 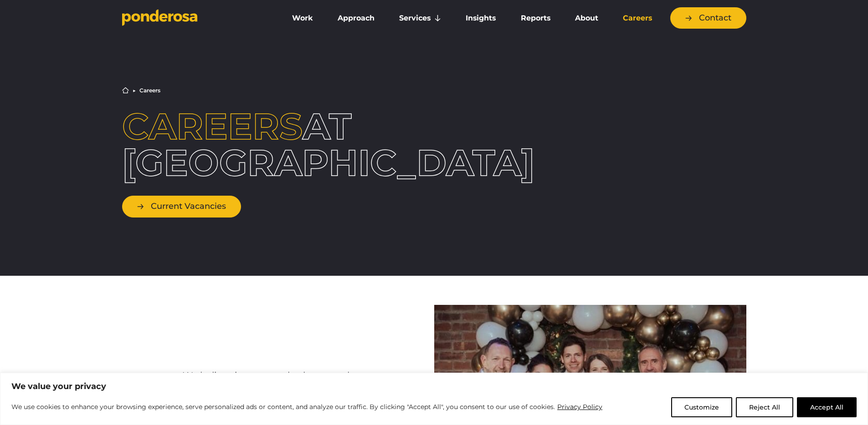 What do you see at coordinates (701, 408) in the screenshot?
I see `button: Customize` at bounding box center [701, 408].